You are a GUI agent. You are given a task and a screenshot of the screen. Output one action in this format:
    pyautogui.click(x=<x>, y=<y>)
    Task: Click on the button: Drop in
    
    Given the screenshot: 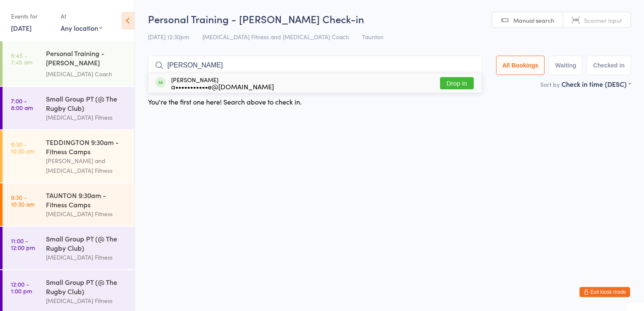 What is the action you would take?
    pyautogui.click(x=457, y=83)
    